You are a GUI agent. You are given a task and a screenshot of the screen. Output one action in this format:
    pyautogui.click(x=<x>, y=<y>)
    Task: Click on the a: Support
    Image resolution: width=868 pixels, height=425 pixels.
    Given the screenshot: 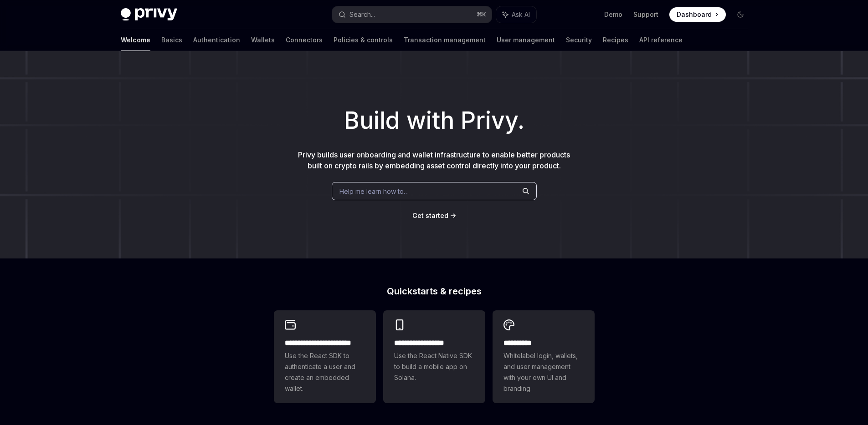 What is the action you would take?
    pyautogui.click(x=645, y=15)
    